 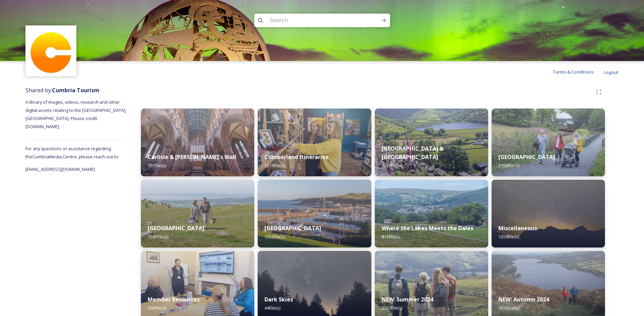 I want to click on img: Blea%2520Tarn%2520Star-Lapse%2520Loop.jpg, so click(x=548, y=214).